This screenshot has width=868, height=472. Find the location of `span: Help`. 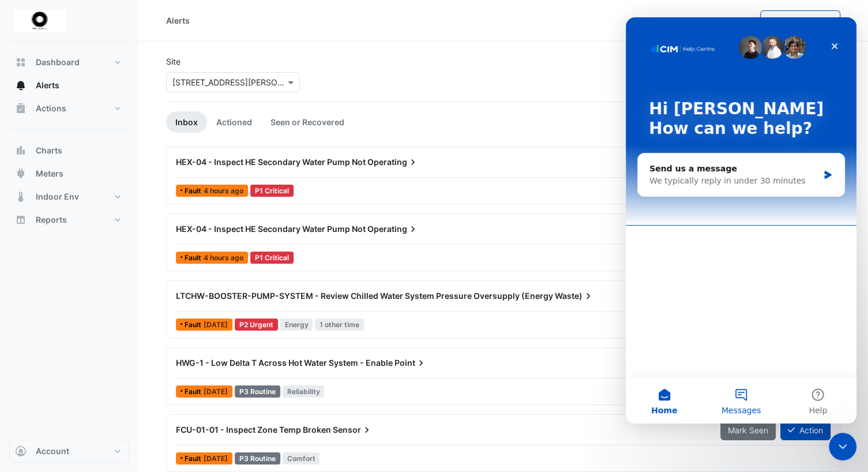

span: Help is located at coordinates (192, 393).